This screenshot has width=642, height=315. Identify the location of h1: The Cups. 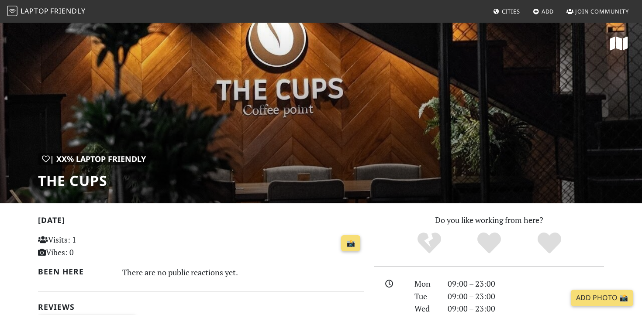
(94, 181).